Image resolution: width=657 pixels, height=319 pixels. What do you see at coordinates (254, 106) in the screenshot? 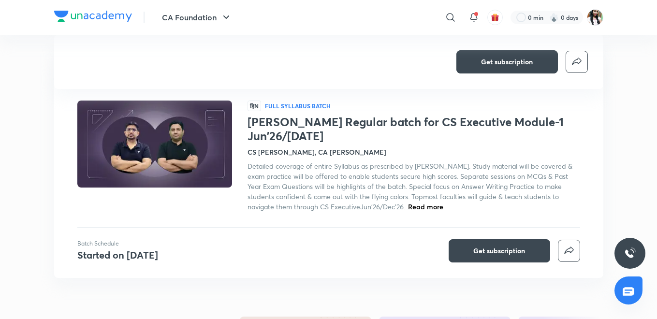
I see `span: हिN` at bounding box center [254, 106].